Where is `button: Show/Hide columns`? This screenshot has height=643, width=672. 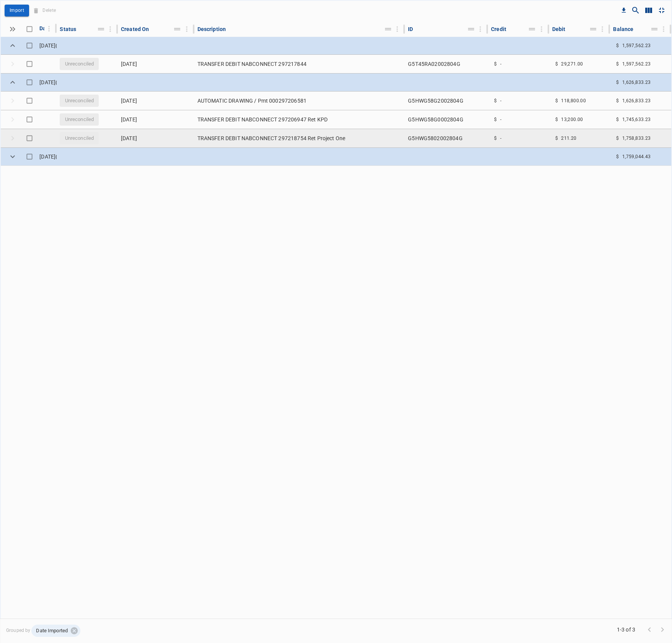
button: Show/Hide columns is located at coordinates (649, 10).